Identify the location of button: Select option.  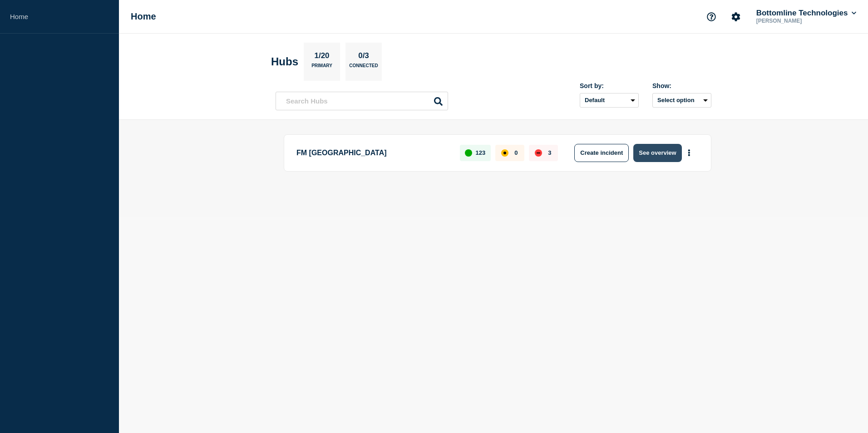
(682, 101).